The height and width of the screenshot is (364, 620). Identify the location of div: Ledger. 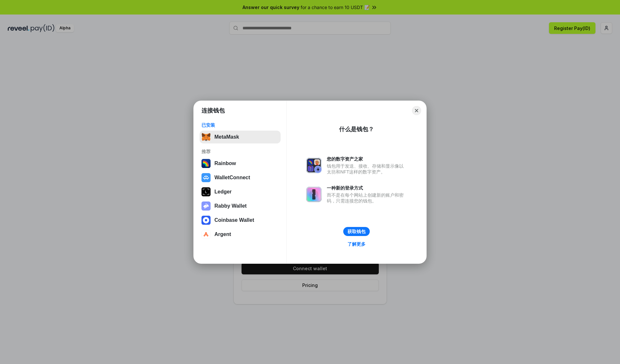
(223, 192).